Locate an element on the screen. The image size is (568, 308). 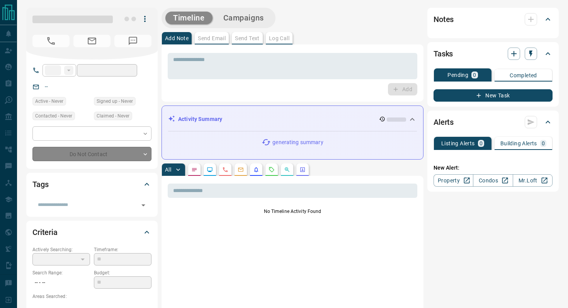
p: Building Alerts is located at coordinates (518, 143).